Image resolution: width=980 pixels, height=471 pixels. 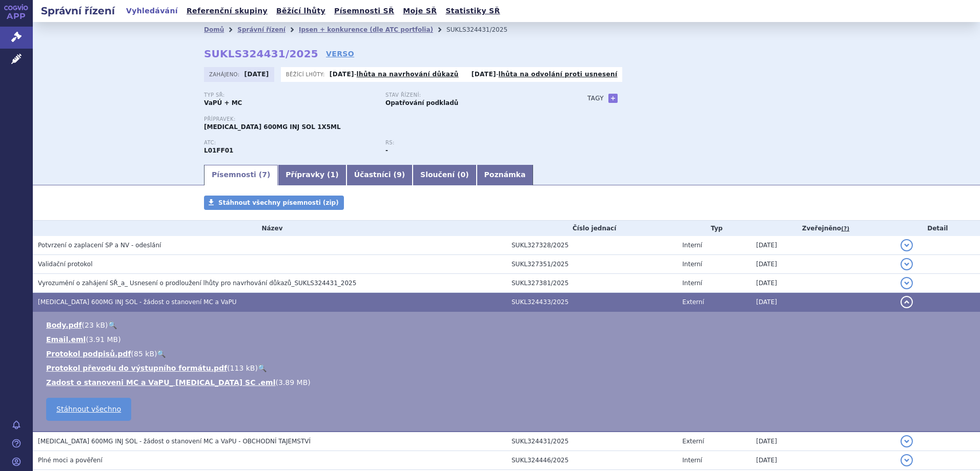 I want to click on p: Typ SŘ:, so click(x=289, y=95).